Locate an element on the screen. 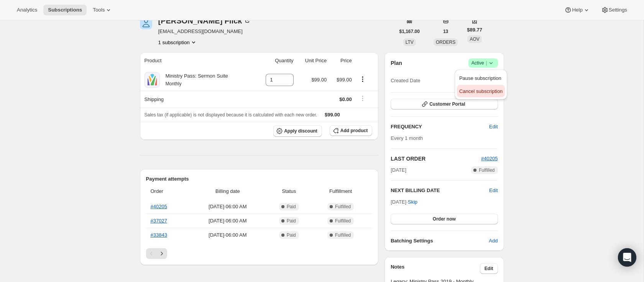  a: #33843 is located at coordinates (159, 234).